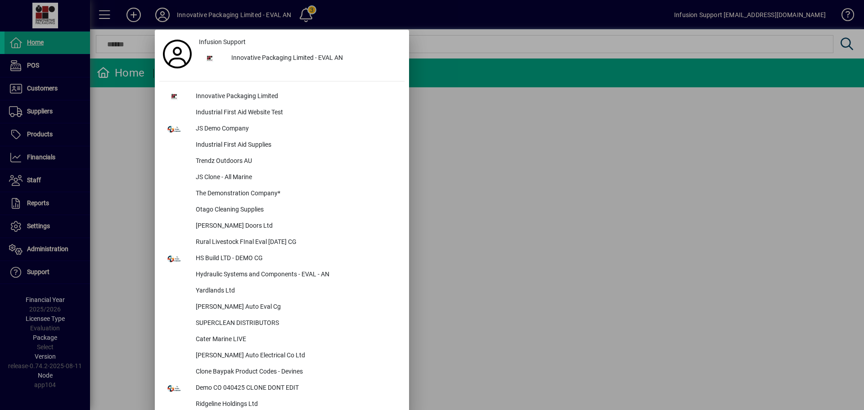  What do you see at coordinates (296, 323) in the screenshot?
I see `div: SUPERCLEAN DISTRIBUTORS` at bounding box center [296, 323].